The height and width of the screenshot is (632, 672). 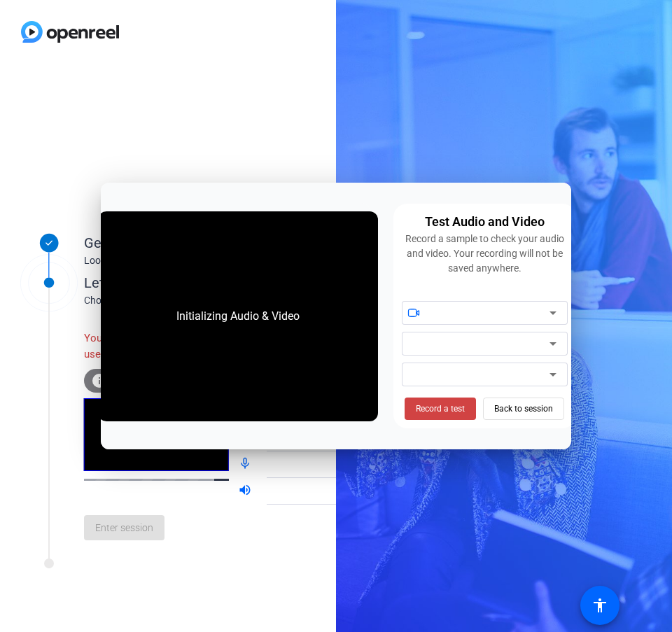 What do you see at coordinates (224, 243) in the screenshot?
I see `div: Get Ready!` at bounding box center [224, 243].